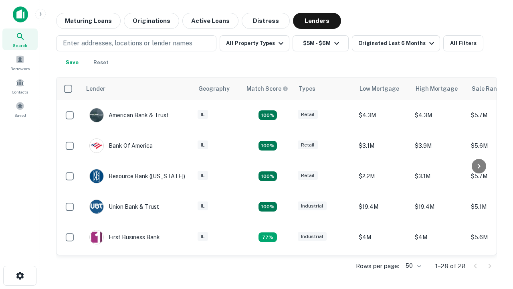 This screenshot has height=289, width=513. What do you see at coordinates (268, 89) in the screenshot?
I see `th: Capitalize uses an advanced AI algorithm to match your search with the best lender. The match sco...` at bounding box center [268, 89].